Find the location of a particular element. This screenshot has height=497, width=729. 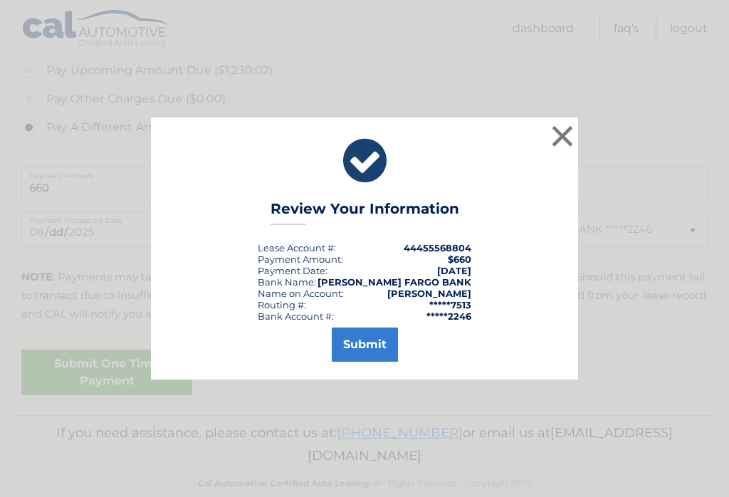

div: Lease Account #: is located at coordinates (297, 248).